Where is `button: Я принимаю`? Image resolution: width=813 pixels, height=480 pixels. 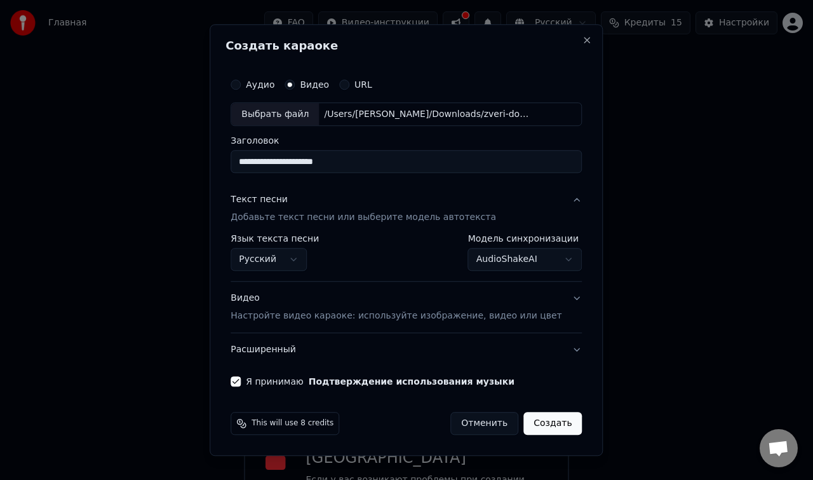 button: Я принимаю is located at coordinates (412, 382).